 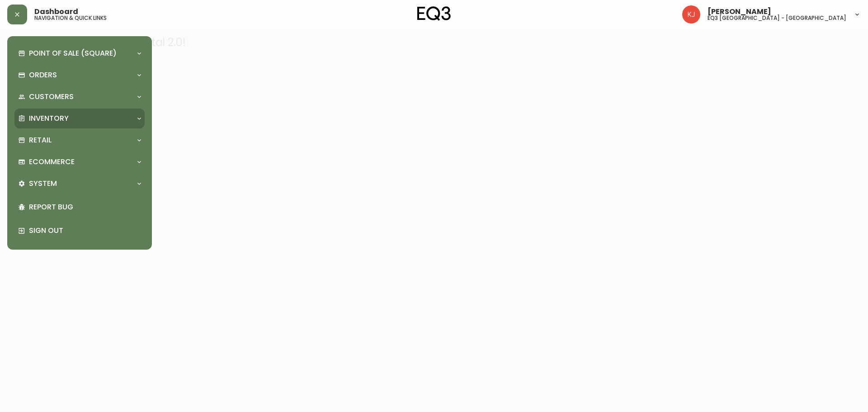 I want to click on span: Dashboard, so click(x=56, y=11).